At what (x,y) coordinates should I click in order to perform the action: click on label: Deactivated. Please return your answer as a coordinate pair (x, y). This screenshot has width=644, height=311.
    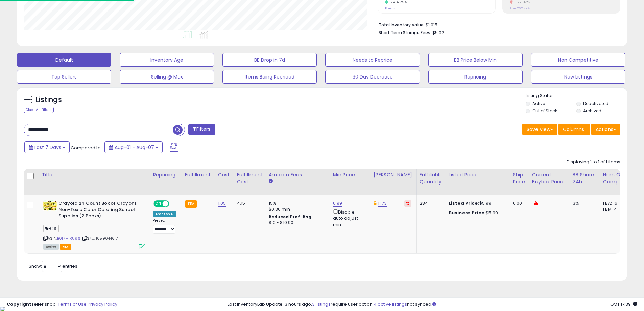
    Looking at the image, I should click on (596, 103).